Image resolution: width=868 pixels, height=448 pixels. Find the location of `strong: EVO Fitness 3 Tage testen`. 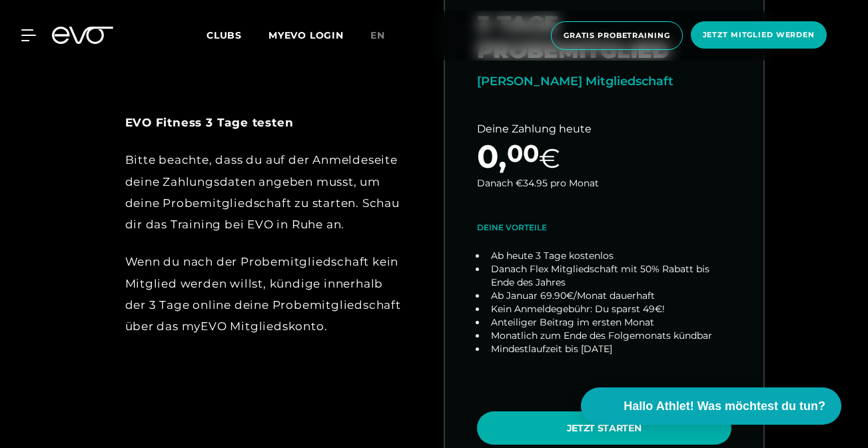

strong: EVO Fitness 3 Tage testen is located at coordinates (209, 123).